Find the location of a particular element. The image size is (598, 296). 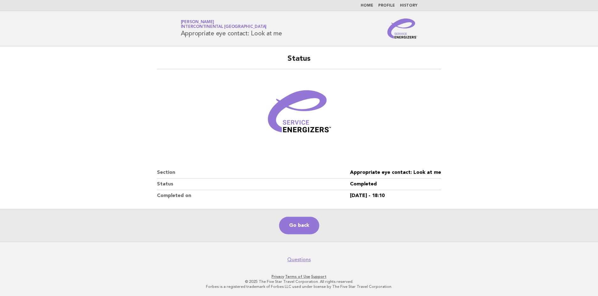

a: Privacy is located at coordinates (278, 277).